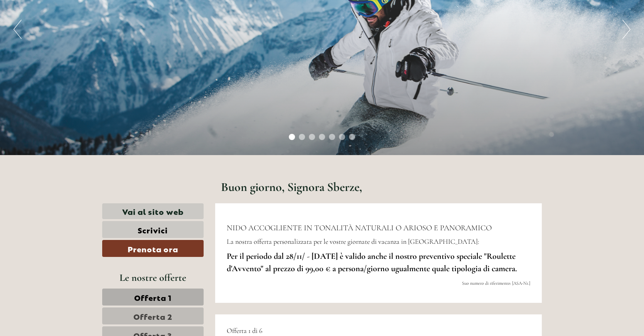  I want to click on span: NIDO ACCOGLIENTE IN TONALITÀ NATURALI O ARIOSO E PANORAMICO, so click(359, 228).